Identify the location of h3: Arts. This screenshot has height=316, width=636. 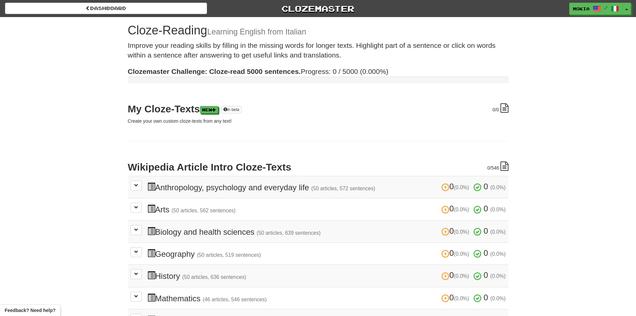
(327, 209).